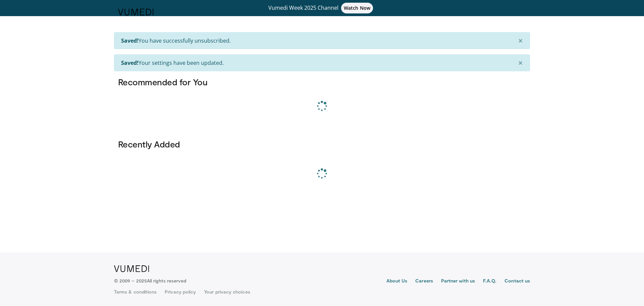 This screenshot has width=644, height=306. I want to click on a: About Us, so click(397, 281).